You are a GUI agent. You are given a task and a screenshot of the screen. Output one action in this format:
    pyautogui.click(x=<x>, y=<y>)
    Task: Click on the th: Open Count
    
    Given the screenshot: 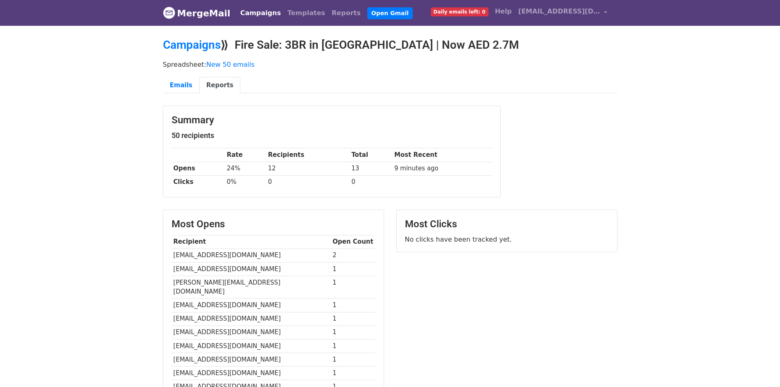 What is the action you would take?
    pyautogui.click(x=353, y=241)
    